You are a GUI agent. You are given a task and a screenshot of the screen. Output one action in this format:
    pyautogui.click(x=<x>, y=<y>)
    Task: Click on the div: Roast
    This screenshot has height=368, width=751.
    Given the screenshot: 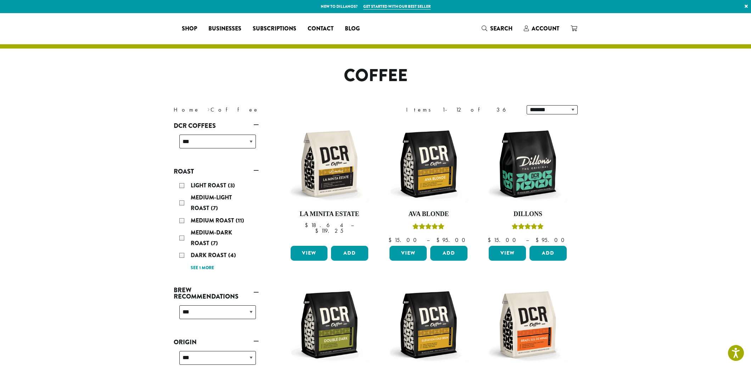 What is the action you would take?
    pyautogui.click(x=216, y=227)
    